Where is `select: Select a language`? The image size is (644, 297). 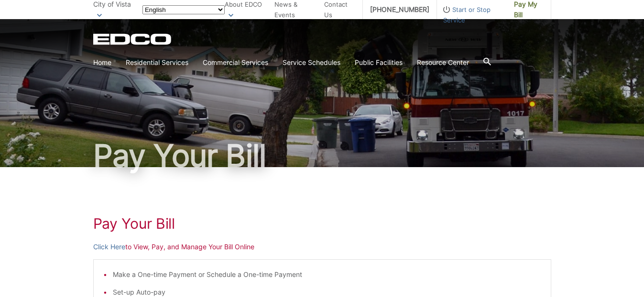
select: Select a language is located at coordinates (184, 9).